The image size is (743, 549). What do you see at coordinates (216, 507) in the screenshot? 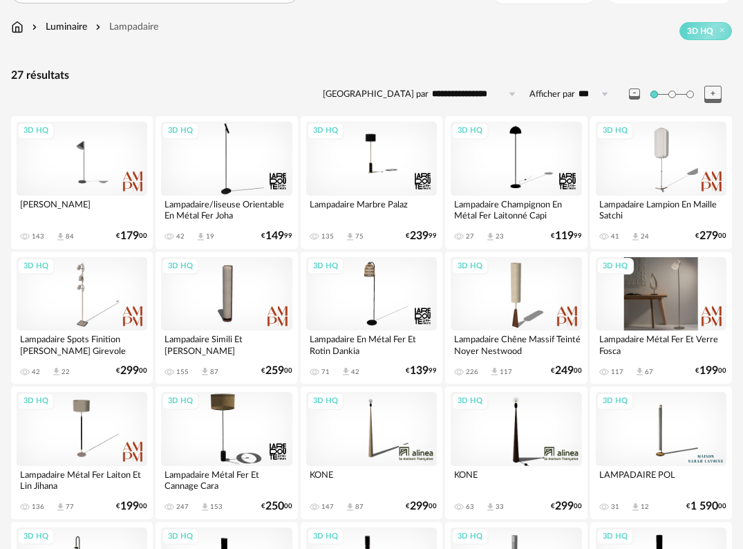
I see `div: 153` at bounding box center [216, 507].